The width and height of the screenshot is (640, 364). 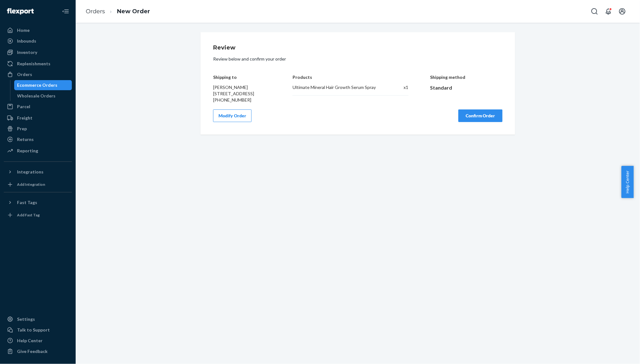 I want to click on button: Close Navigation, so click(x=65, y=11).